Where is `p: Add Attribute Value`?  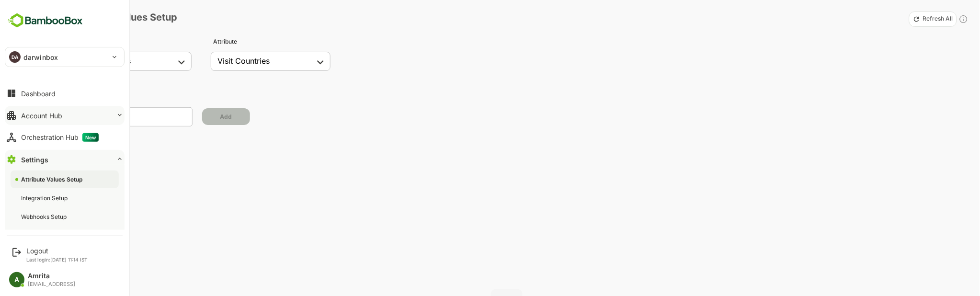
p: Add Attribute Value is located at coordinates (519, 96).